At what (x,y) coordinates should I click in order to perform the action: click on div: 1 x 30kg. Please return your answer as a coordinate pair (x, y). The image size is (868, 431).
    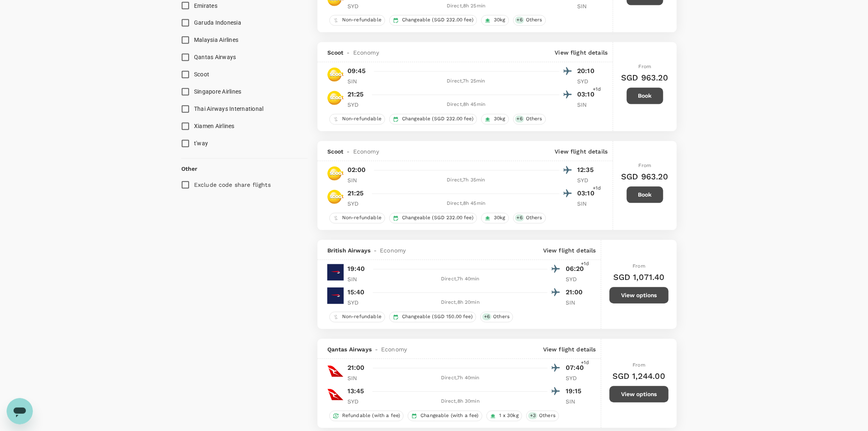
    Looking at the image, I should click on (504, 416).